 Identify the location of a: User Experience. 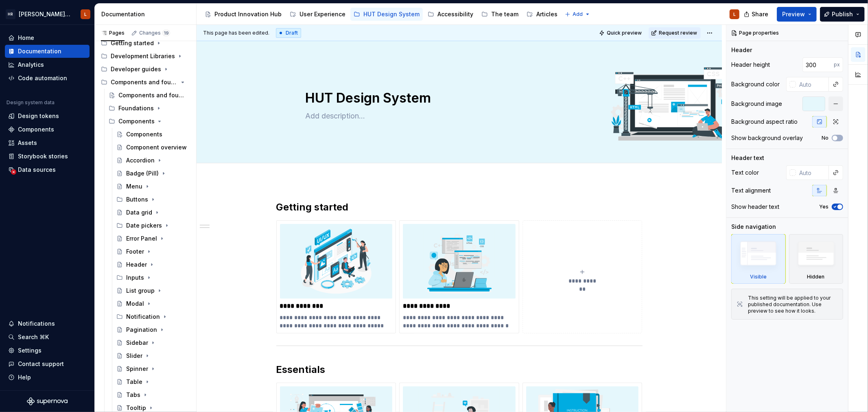
(317, 14).